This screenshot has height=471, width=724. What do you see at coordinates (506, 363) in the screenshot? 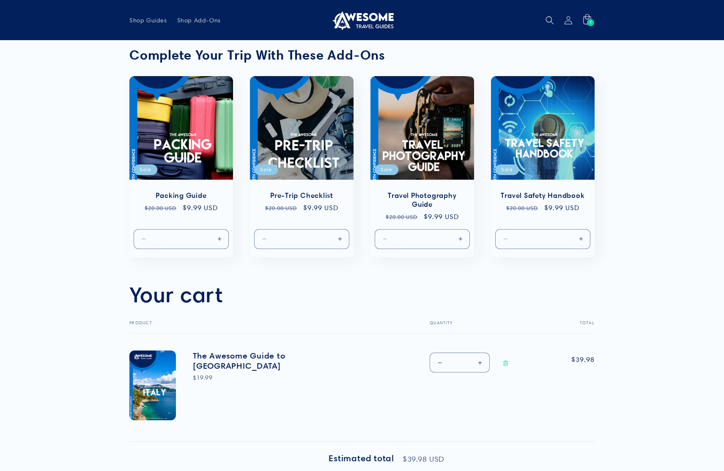
I see `a: Remove The Awesome Guide to Italy` at bounding box center [506, 363].